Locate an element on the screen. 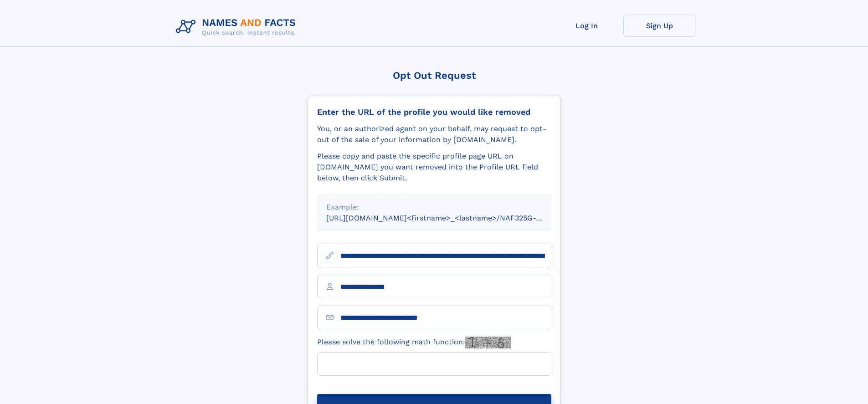  div: You, or an authorized agent on your behalf, may request to opt-out of the sale of your informatio... is located at coordinates (434, 134).